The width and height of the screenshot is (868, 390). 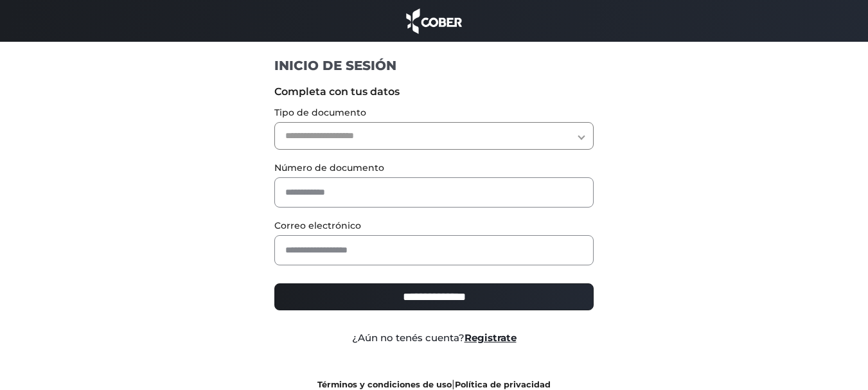 I want to click on label: Número de documento, so click(x=433, y=168).